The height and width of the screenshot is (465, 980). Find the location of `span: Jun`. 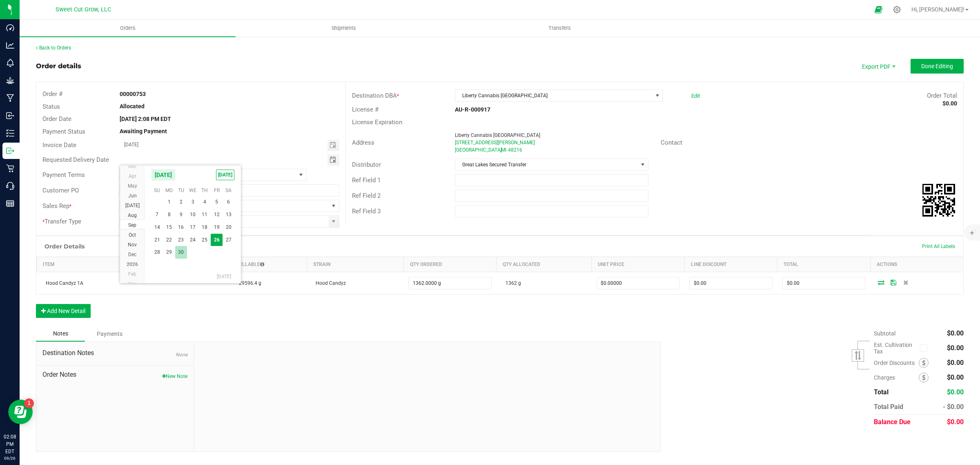

span: Jun is located at coordinates (133, 196).